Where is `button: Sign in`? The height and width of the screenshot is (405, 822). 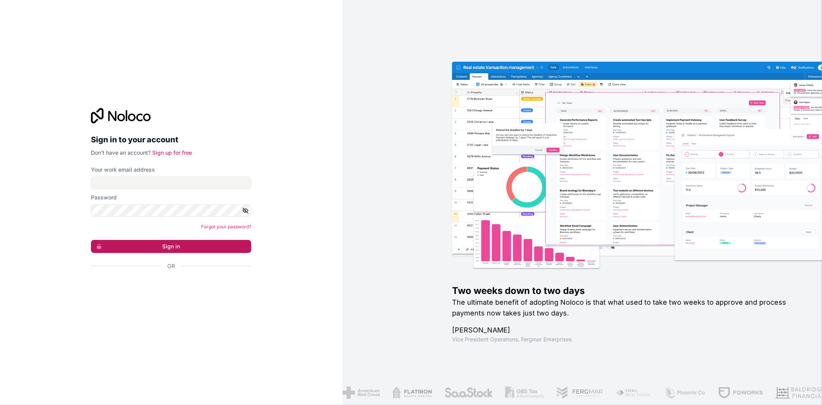 button: Sign in is located at coordinates (171, 246).